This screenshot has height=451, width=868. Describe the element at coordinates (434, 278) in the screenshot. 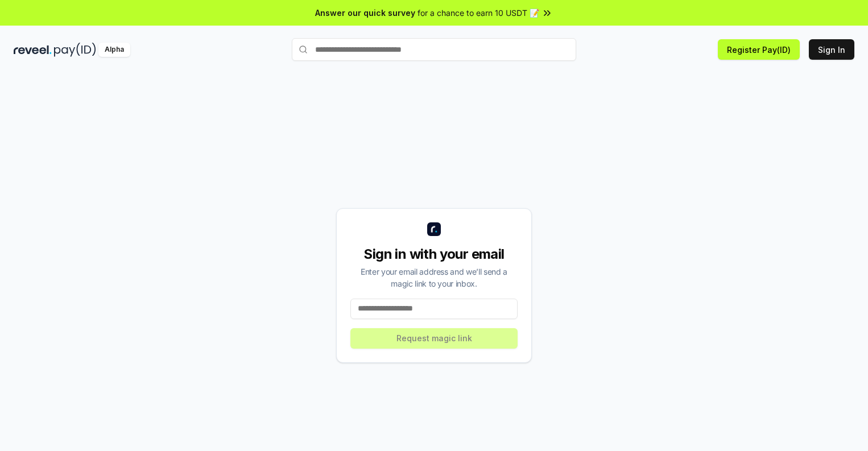

I see `div: Enter your email address and we’ll send a magic link to your inbox.` at that location.